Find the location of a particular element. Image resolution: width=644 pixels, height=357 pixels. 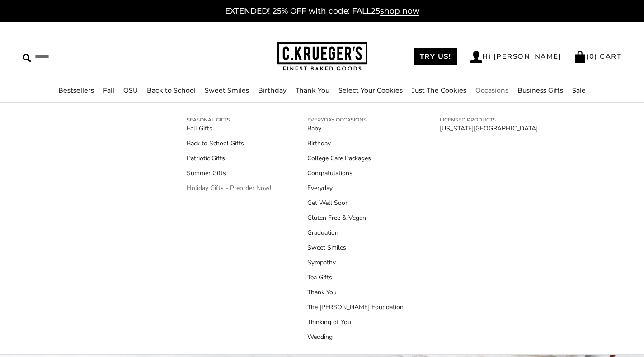

img: C.KRUEGER'S is located at coordinates (322, 57).